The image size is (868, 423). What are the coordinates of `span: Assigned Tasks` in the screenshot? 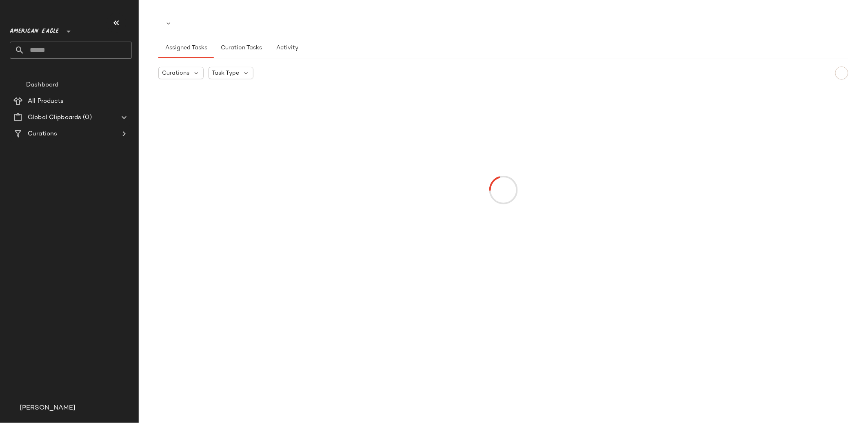 It's located at (186, 48).